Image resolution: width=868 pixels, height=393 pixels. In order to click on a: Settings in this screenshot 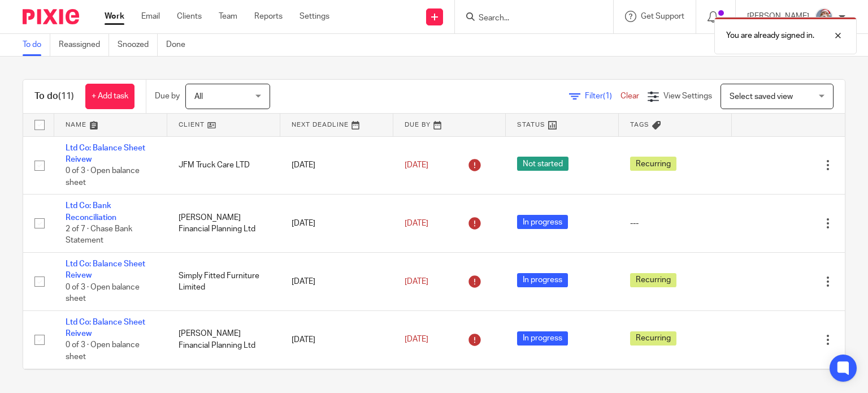, I will do `click(314, 16)`.